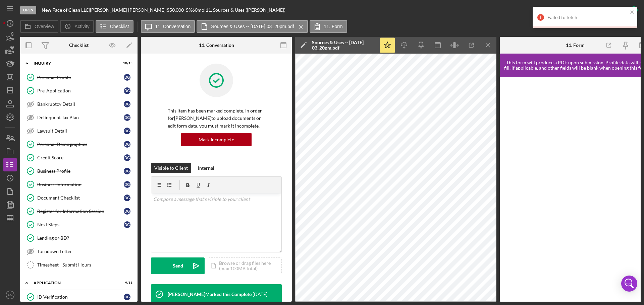 This screenshot has width=644, height=305. I want to click on div: Open Intercom Messenger, so click(629, 284).